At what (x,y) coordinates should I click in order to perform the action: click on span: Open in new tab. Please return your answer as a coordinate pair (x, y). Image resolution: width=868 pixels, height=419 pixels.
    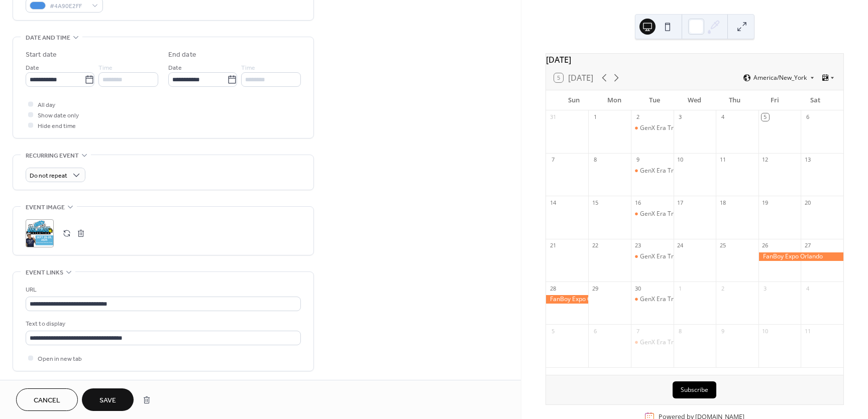
    Looking at the image, I should click on (60, 359).